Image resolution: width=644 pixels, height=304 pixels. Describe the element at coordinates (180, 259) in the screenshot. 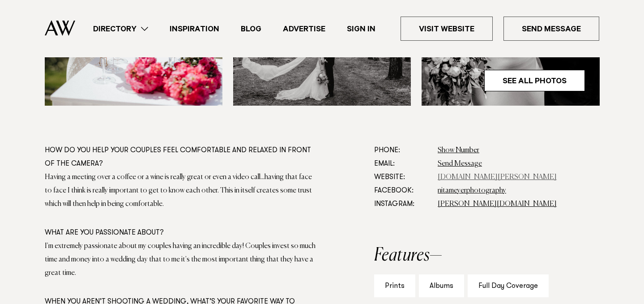

I see `div: I'm extremely passionate about my couples having an incredible day! Couples invest so much time a...` at that location.